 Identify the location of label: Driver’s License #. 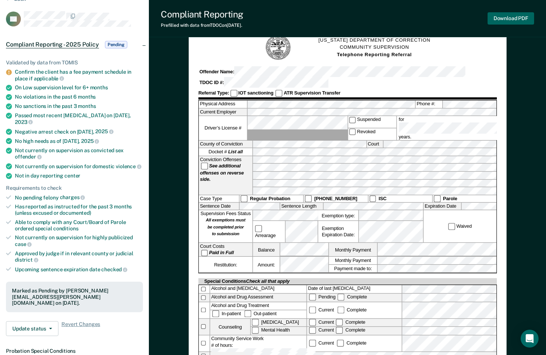
(223, 128).